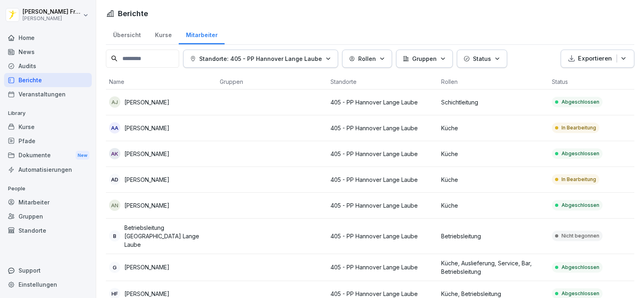 The width and height of the screenshot is (644, 298). What do you see at coordinates (48, 141) in the screenshot?
I see `div: Pfade` at bounding box center [48, 141].